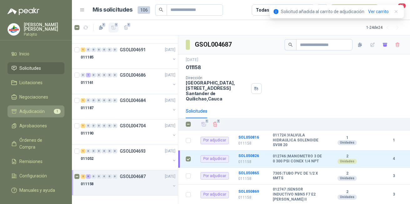  What do you see at coordinates (133, 100) in the screenshot?
I see `p: GSOL004684` at bounding box center [133, 100].